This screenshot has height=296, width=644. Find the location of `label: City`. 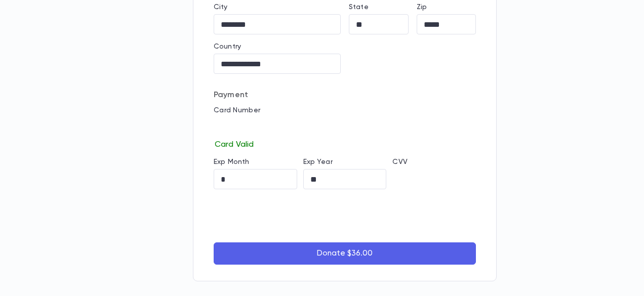

label: City is located at coordinates (221, 7).